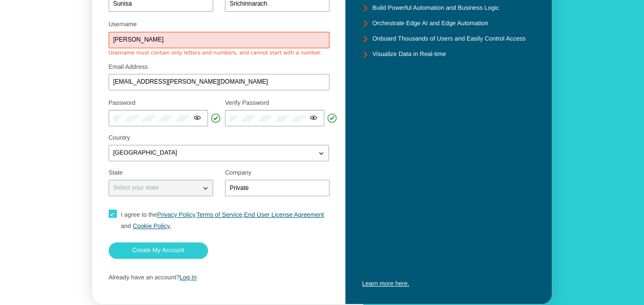 This screenshot has height=305, width=644. Describe the element at coordinates (176, 214) in the screenshot. I see `a: Privacy Policy` at that location.